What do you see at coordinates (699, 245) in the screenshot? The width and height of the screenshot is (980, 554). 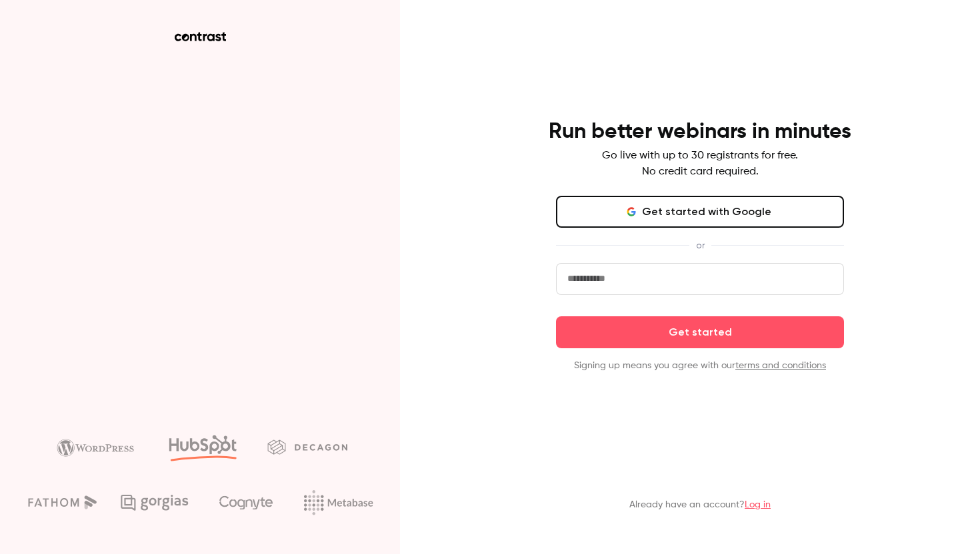 I see `span: or` at bounding box center [699, 245].